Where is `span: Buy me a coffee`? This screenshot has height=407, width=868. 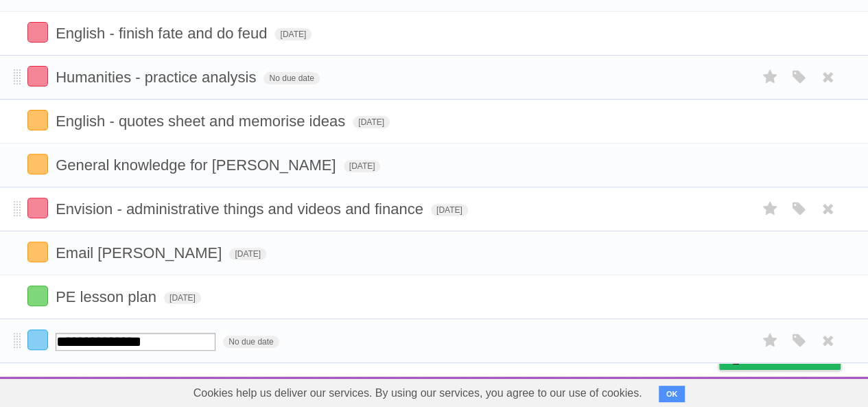 span: Buy me a coffee is located at coordinates (791, 357).